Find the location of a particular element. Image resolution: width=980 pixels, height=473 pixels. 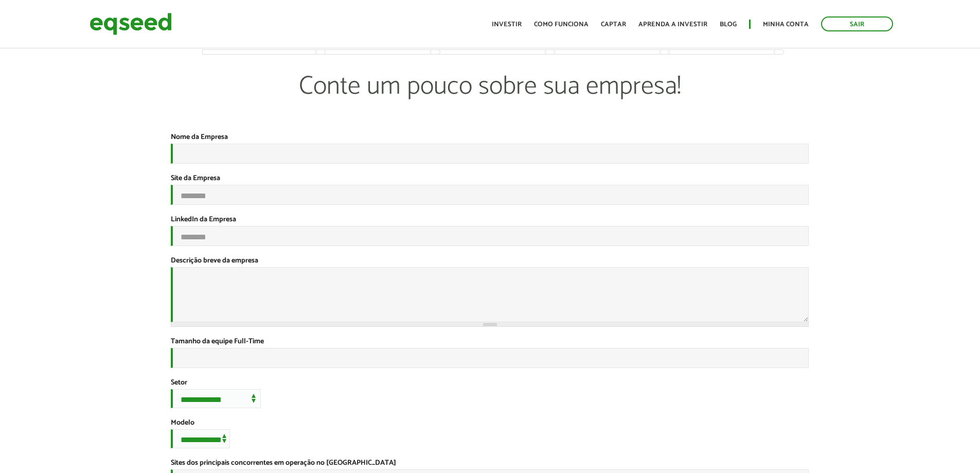

a: Sair is located at coordinates (857, 23).